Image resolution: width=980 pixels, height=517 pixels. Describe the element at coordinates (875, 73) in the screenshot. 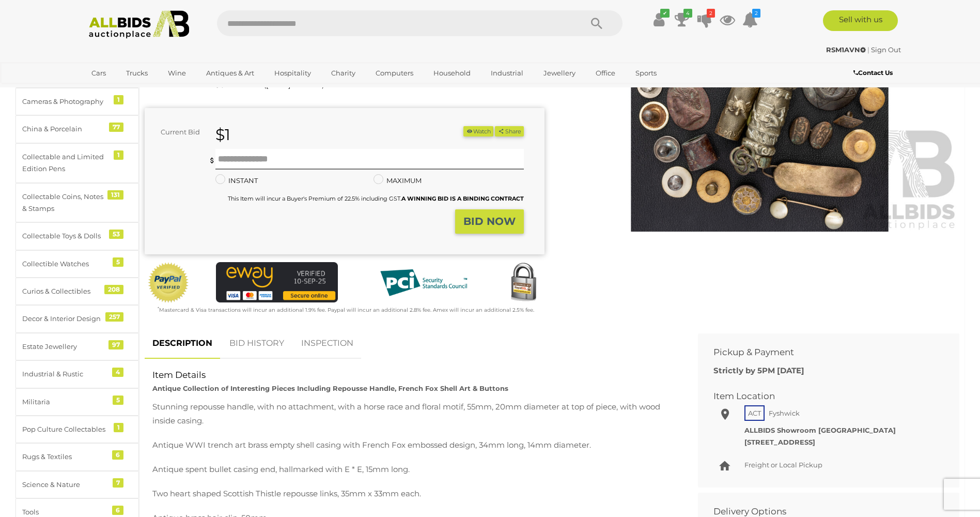

I see `a: Contact Us` at that location.